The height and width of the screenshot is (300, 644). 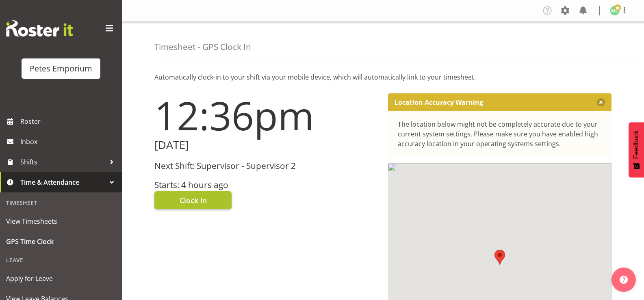 What do you see at coordinates (266, 115) in the screenshot?
I see `h1: 12:36pm` at bounding box center [266, 115].